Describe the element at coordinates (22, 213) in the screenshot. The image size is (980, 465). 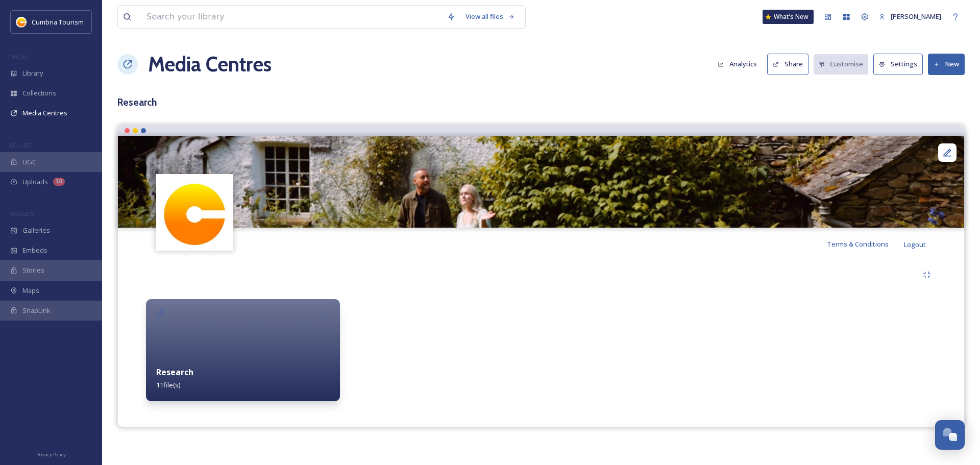
I see `span: WIDGETS` at that location.